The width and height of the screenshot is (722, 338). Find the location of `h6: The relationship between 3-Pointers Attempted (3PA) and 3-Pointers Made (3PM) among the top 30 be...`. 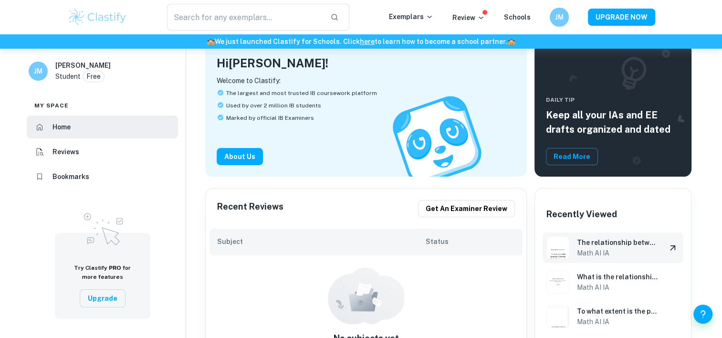

h6: The relationship between 3-Pointers Attempted (3PA) and 3-Pointers Made (3PM) among the top 30 be... is located at coordinates (617, 242).